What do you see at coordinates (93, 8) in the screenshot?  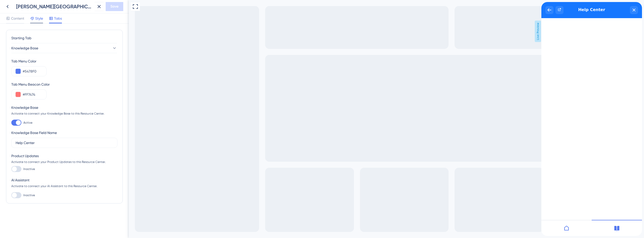 I see `div: close resource center` at bounding box center [93, 8].